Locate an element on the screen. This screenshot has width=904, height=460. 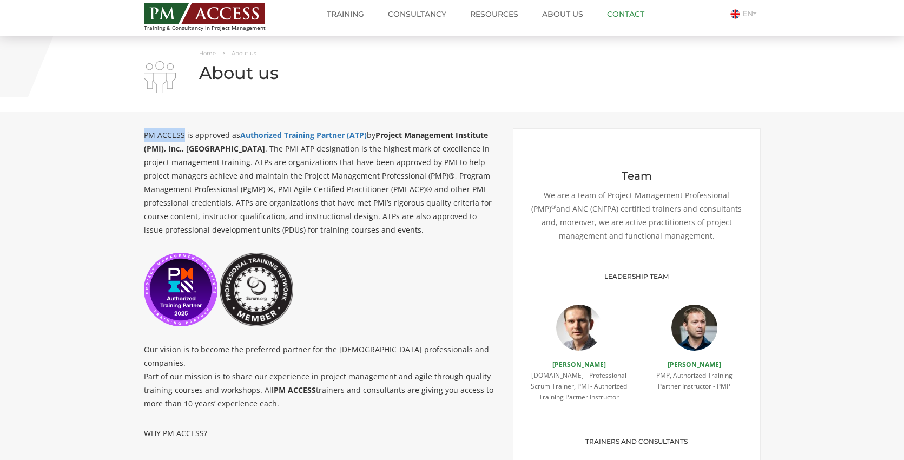
img: About us is located at coordinates (160, 77).